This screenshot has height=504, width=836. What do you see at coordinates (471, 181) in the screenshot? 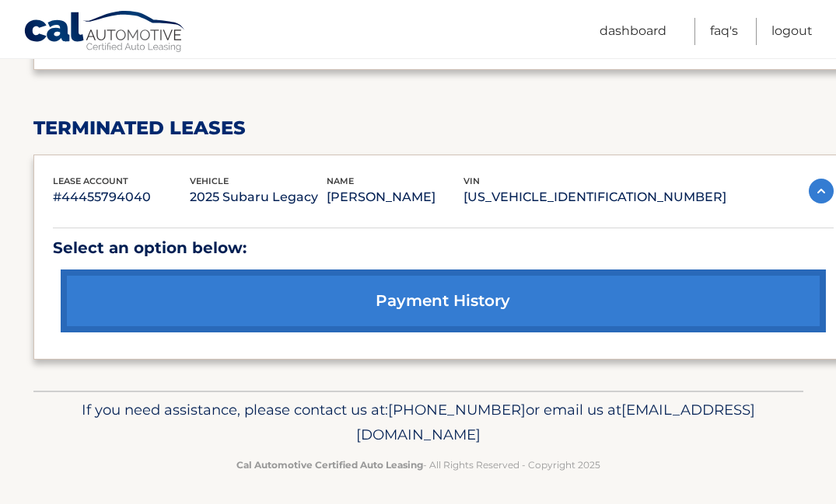
I see `span: vin` at bounding box center [471, 181].